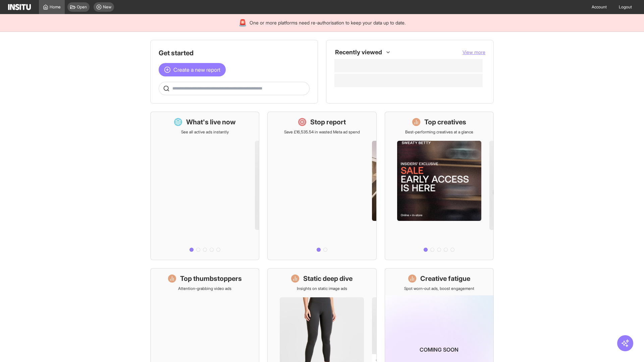  What do you see at coordinates (328, 122) in the screenshot?
I see `h1: Stop report` at bounding box center [328, 122].